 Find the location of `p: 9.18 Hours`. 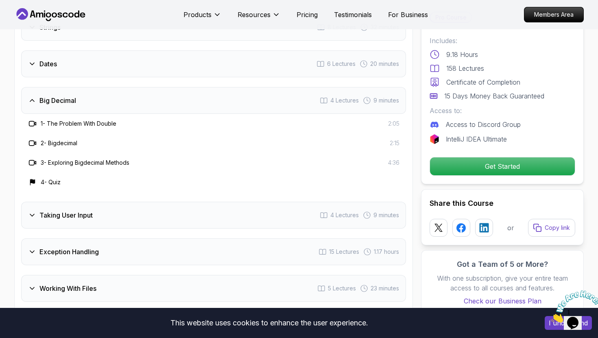

p: 9.18 Hours is located at coordinates (462, 54).